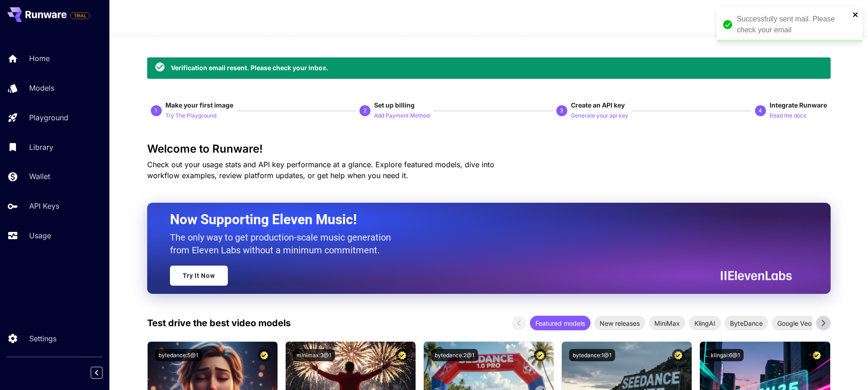 The height and width of the screenshot is (390, 868). What do you see at coordinates (41, 147) in the screenshot?
I see `p: Library` at bounding box center [41, 147].